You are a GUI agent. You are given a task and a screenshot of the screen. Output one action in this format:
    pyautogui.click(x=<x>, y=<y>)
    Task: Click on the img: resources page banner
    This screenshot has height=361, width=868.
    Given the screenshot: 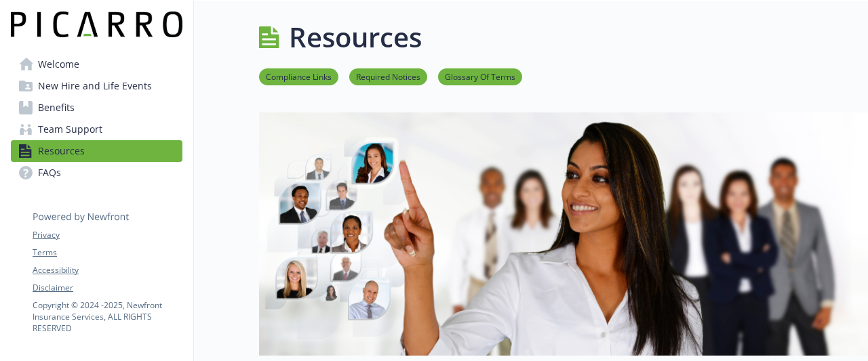 What is the action you would take?
    pyautogui.click(x=563, y=234)
    